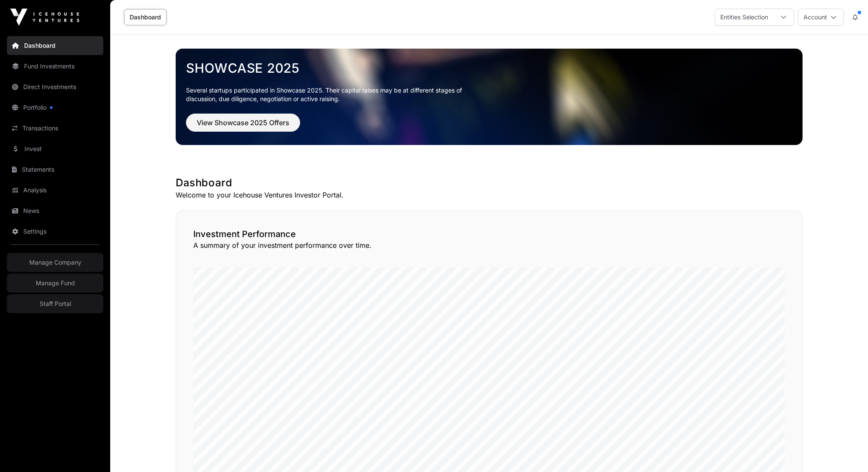 The width and height of the screenshot is (868, 472). What do you see at coordinates (55, 231) in the screenshot?
I see `a: Settings` at bounding box center [55, 231].